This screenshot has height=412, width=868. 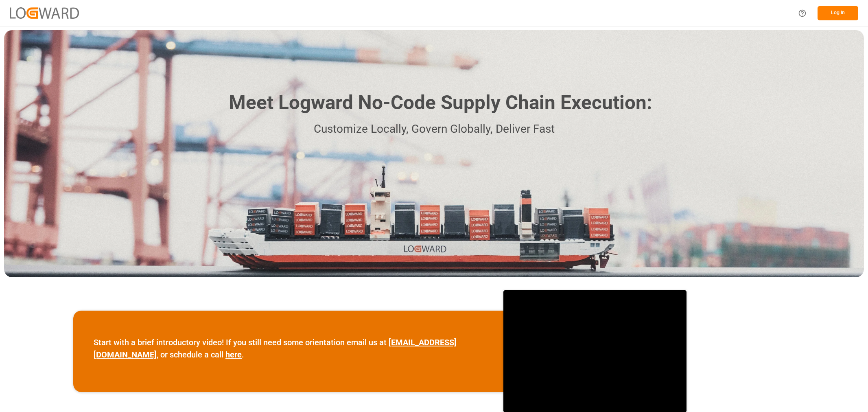 I want to click on h1: Meet Logward No-Code Supply Chain Execution:, so click(x=441, y=102).